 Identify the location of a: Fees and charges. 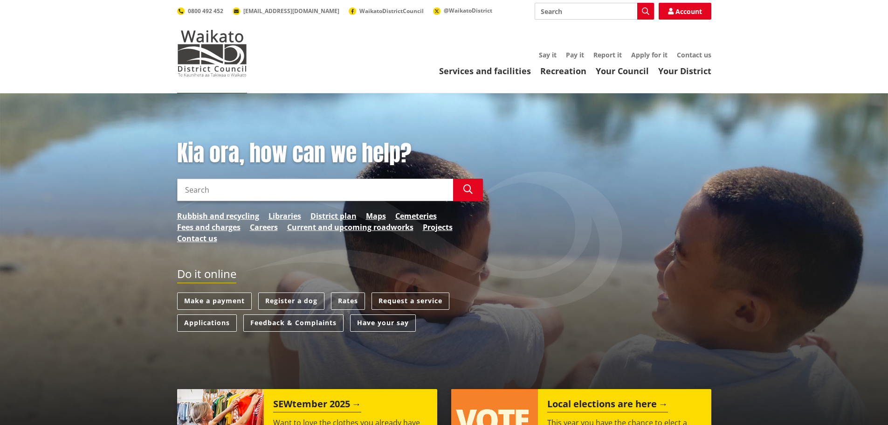
(209, 227).